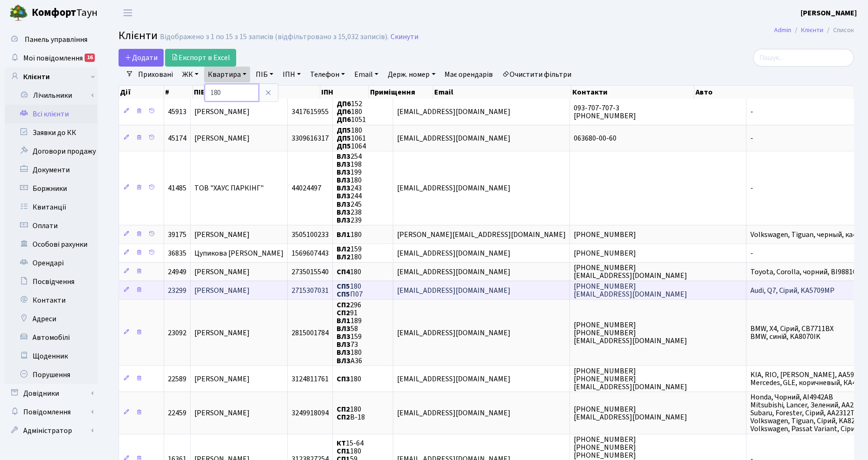 This screenshot has width=868, height=460. Describe the element at coordinates (343, 294) in the screenshot. I see `b: СП5` at that location.